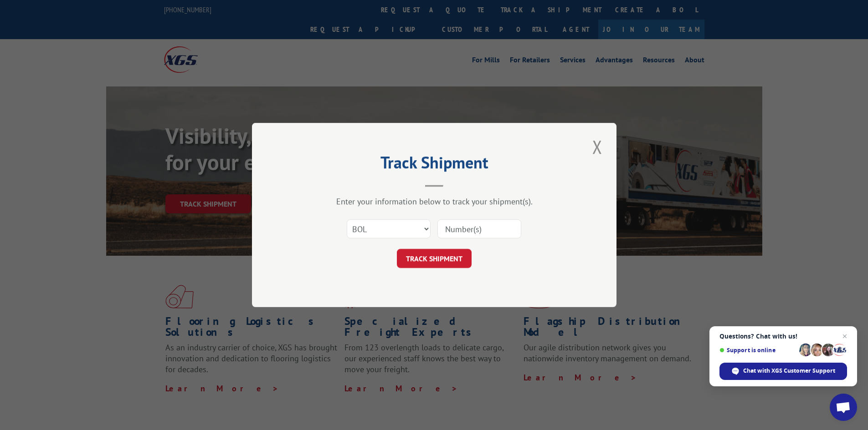 Image resolution: width=868 pixels, height=430 pixels. What do you see at coordinates (783, 337) in the screenshot?
I see `span: Questions? Chat with us!` at bounding box center [783, 337].